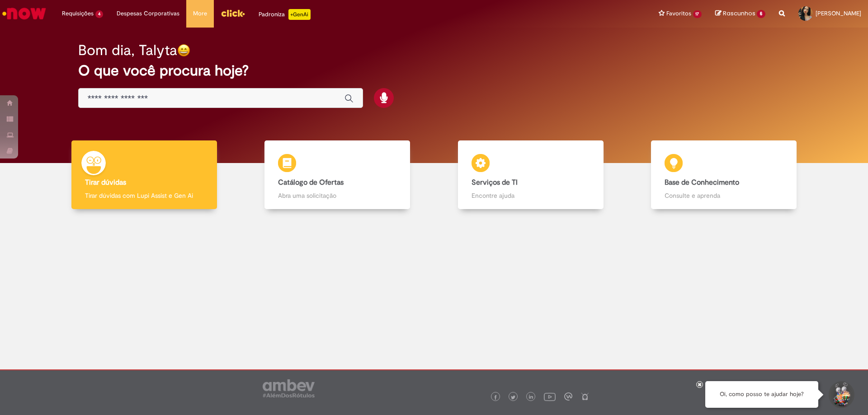 The width and height of the screenshot is (868, 415). I want to click on p: Consulte e aprenda, so click(723, 196).